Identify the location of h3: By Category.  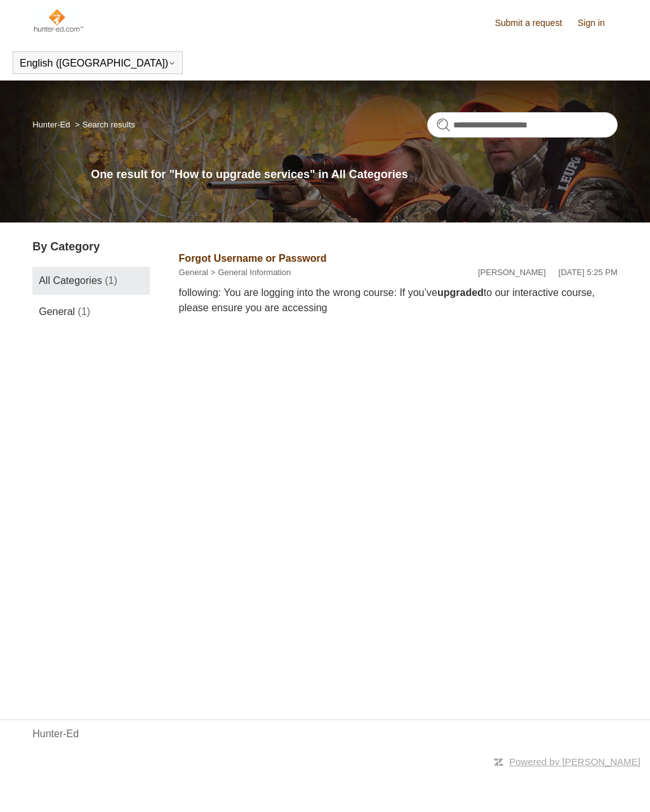
(91, 247).